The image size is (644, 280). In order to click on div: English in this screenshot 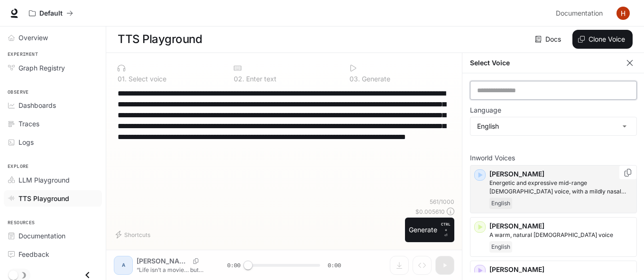, I will do `click(553, 126)`.